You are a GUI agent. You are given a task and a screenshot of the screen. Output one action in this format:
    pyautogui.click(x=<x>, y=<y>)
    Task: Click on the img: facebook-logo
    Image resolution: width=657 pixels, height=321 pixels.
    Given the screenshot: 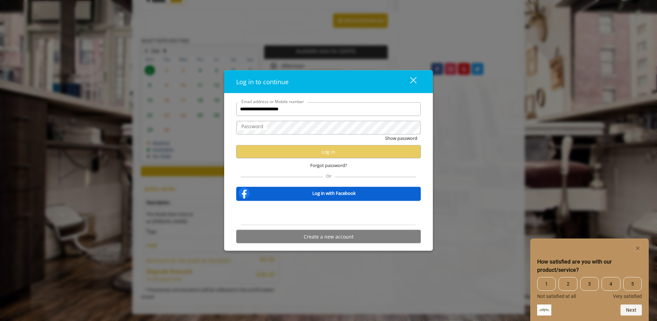 What is the action you would take?
    pyautogui.click(x=244, y=193)
    